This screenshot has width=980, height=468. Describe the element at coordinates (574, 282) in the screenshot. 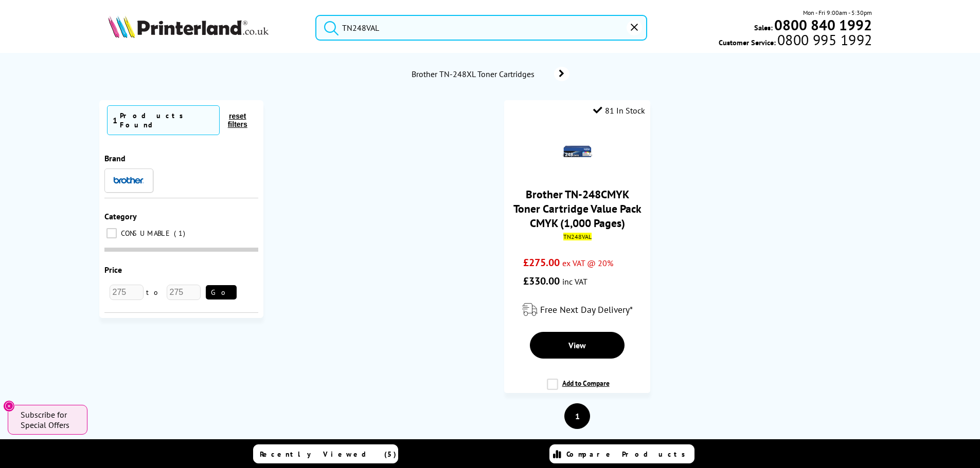

I see `span: inc VAT` at that location.